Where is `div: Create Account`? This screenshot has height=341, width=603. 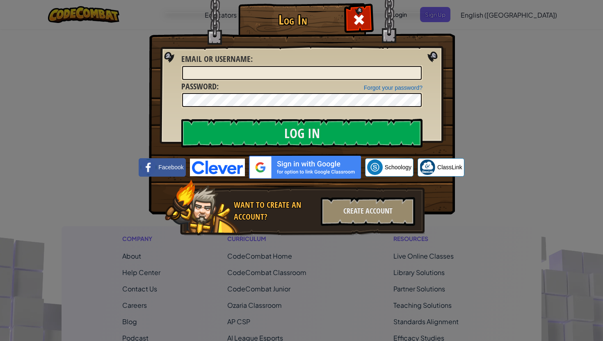
div: Create Account is located at coordinates (368, 212).